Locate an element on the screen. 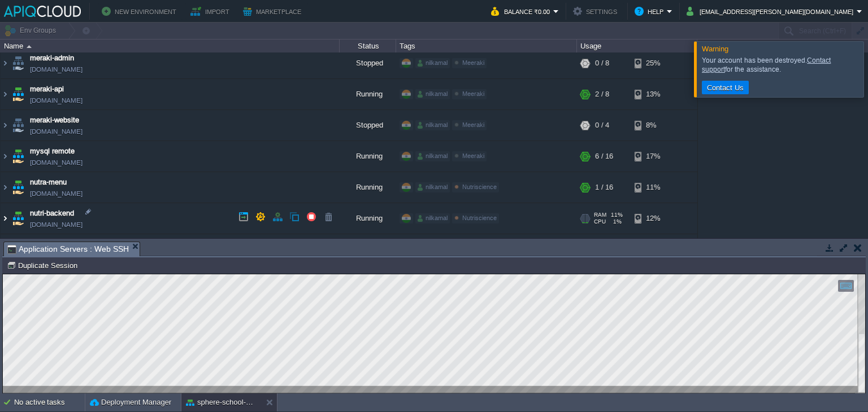  a: nutra-menu is located at coordinates (48, 182).